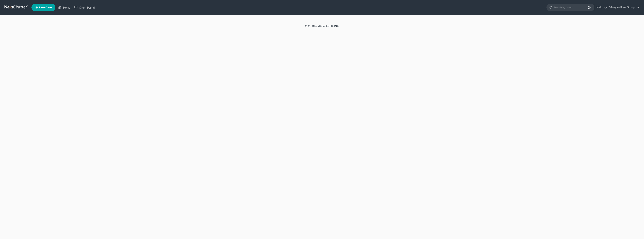 This screenshot has width=644, height=239. I want to click on input: Search by name..., so click(571, 7).